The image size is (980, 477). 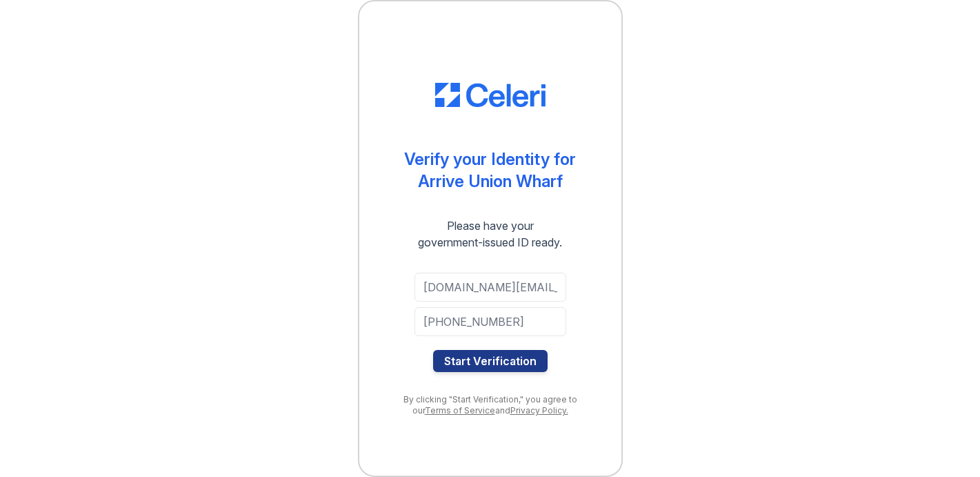 I want to click on a: Terms of Service, so click(x=460, y=410).